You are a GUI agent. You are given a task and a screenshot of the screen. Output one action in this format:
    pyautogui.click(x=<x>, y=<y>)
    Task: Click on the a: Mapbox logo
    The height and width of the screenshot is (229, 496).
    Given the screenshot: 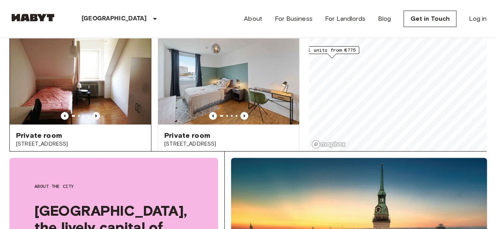 What is the action you would take?
    pyautogui.click(x=328, y=144)
    